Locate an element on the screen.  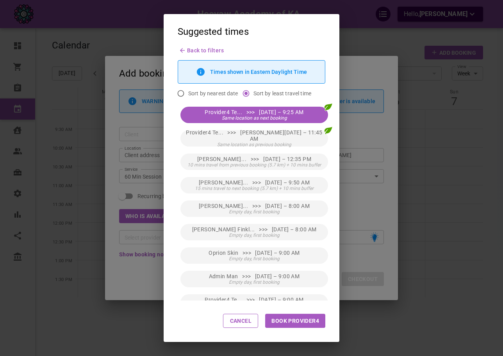
span: Sort by nearest date is located at coordinates (213, 93).